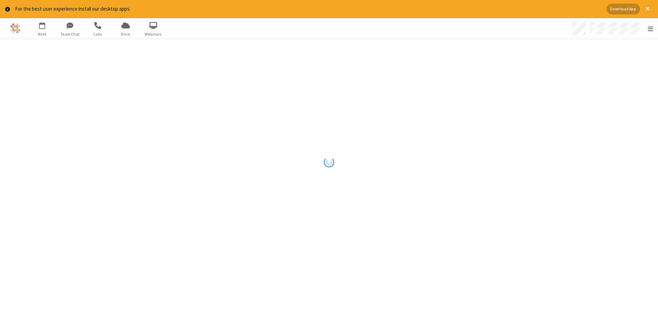 The width and height of the screenshot is (658, 324). Describe the element at coordinates (125, 34) in the screenshot. I see `span: Drive` at that location.